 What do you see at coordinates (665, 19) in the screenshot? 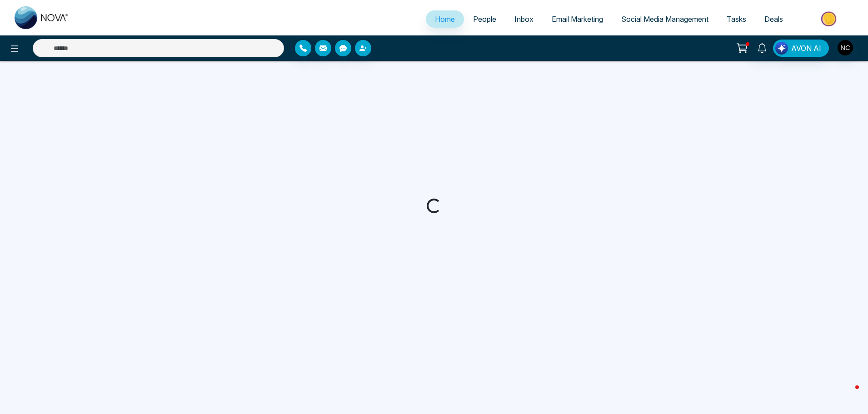
I see `a: Social Media Management` at bounding box center [665, 19].